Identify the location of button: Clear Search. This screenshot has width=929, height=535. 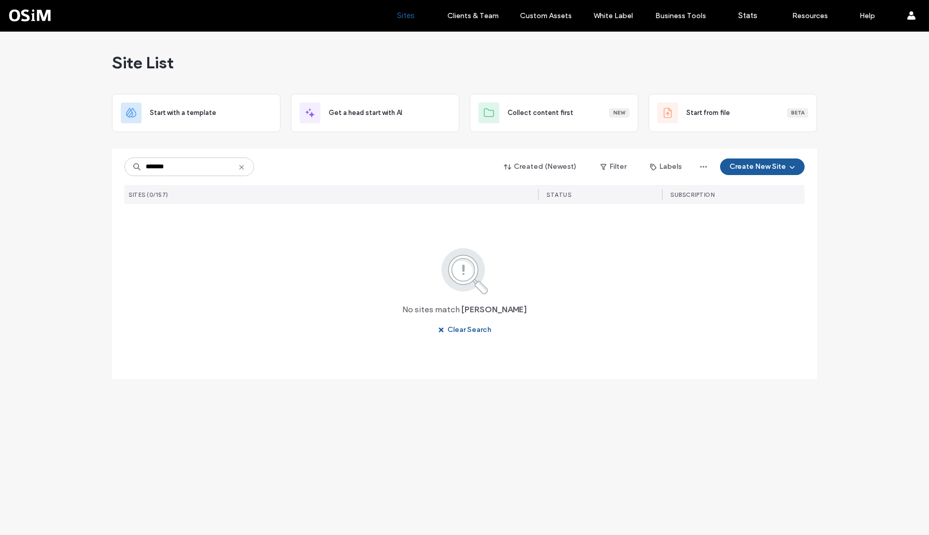
(464, 330).